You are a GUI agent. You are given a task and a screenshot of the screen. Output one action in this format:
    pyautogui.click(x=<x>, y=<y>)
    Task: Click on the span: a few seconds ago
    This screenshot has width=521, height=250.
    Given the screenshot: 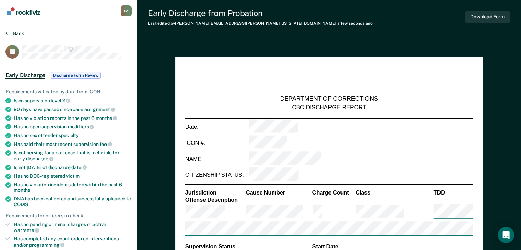 What is the action you would take?
    pyautogui.click(x=355, y=23)
    